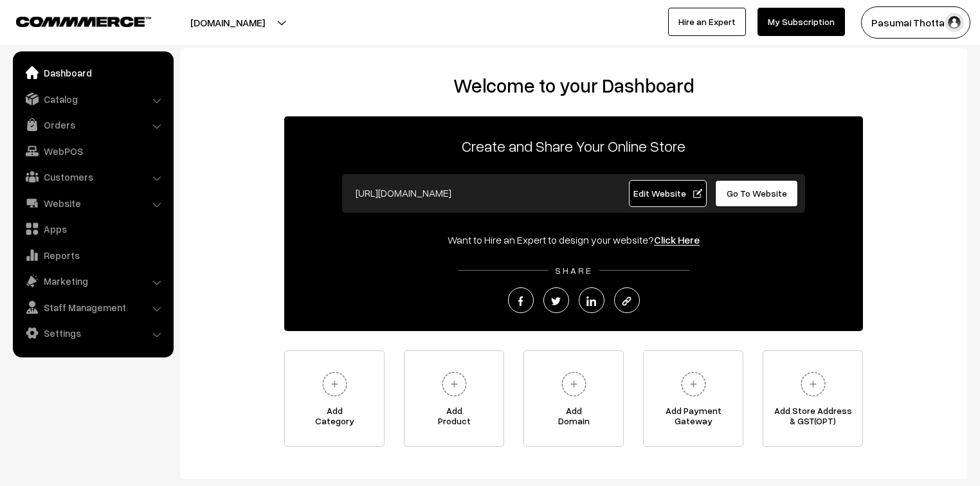  I want to click on a: Settings, so click(92, 333).